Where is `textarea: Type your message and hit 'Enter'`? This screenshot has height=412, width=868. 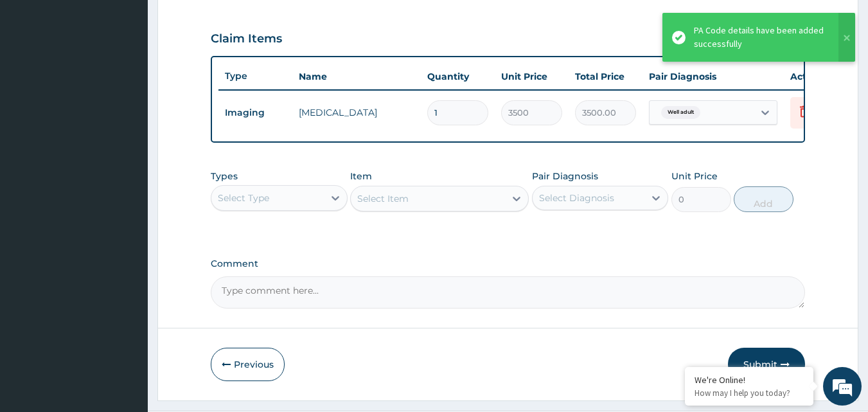
textarea: Type your message and hit 'Enter' is located at coordinates (125, 297).